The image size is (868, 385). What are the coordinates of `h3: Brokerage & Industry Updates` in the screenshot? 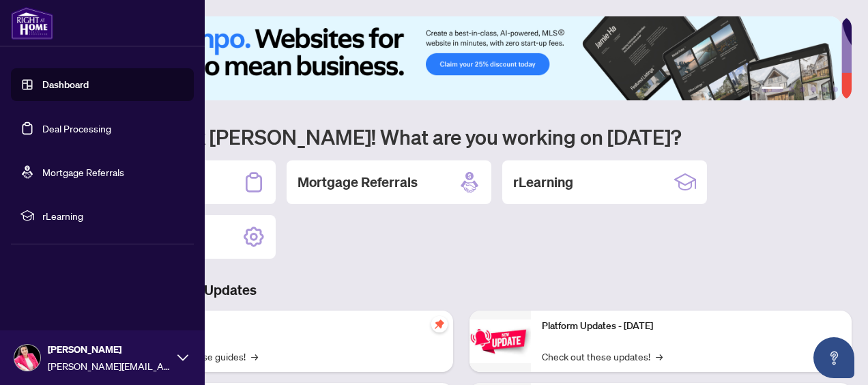 It's located at (462, 290).